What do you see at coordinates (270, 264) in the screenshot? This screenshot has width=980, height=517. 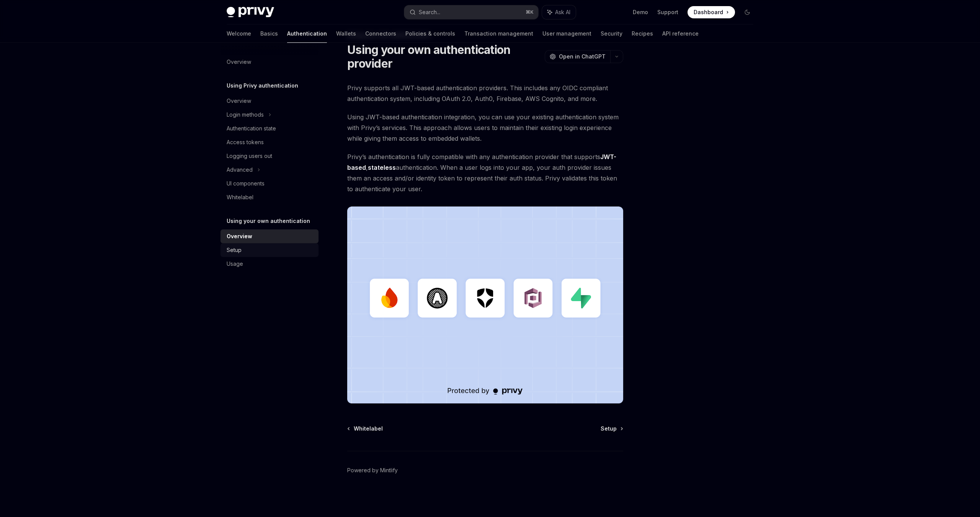 I see `a: Usage` at bounding box center [270, 264].